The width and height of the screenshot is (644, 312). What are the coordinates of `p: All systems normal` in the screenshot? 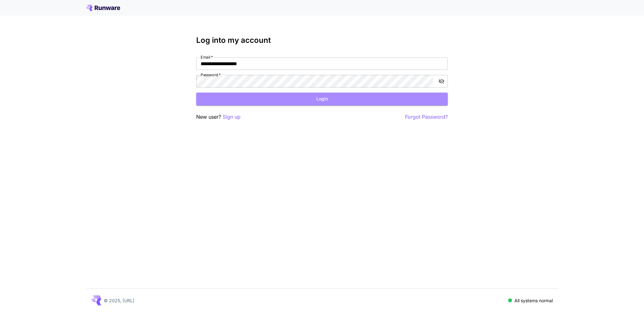 It's located at (534, 301).